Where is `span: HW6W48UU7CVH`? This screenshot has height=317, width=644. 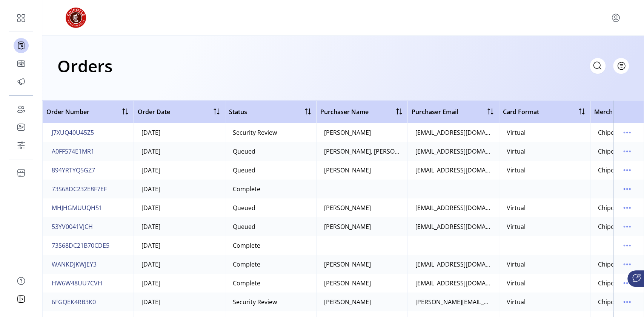 span: HW6W48UU7CVH is located at coordinates (77, 283).